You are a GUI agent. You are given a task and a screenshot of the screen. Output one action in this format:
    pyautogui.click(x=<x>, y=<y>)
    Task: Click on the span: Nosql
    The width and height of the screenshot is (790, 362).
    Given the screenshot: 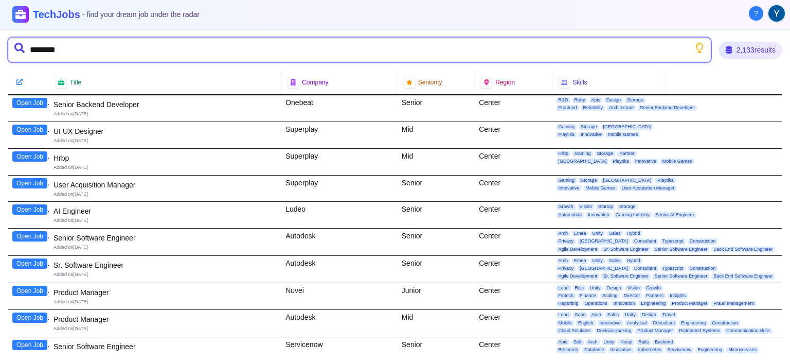 What is the action you would take?
    pyautogui.click(x=626, y=342)
    